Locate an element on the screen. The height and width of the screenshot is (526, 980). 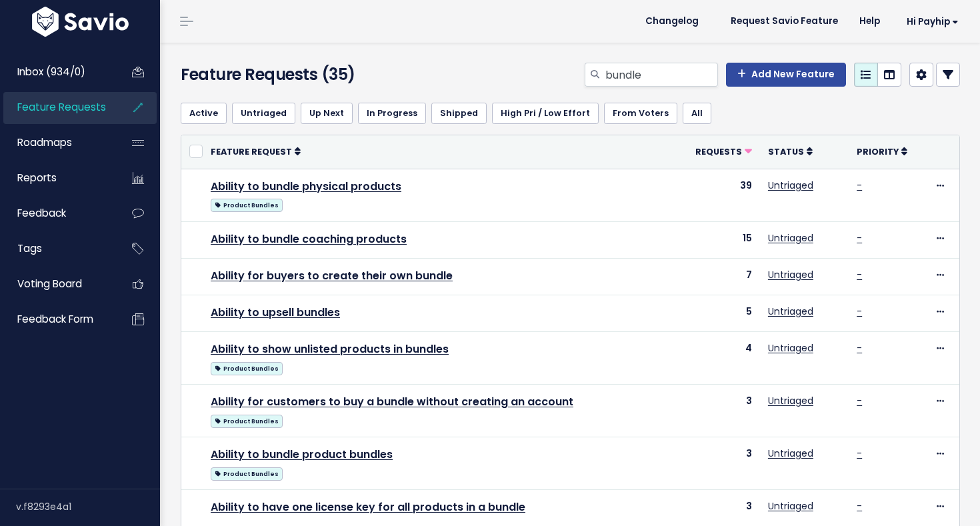
a: In Progress is located at coordinates (392, 113).